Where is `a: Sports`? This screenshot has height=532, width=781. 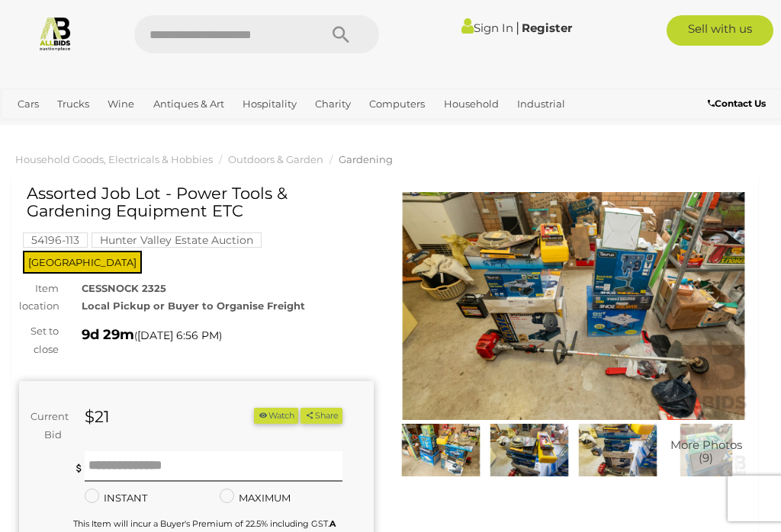
a: Sports is located at coordinates (145, 129).